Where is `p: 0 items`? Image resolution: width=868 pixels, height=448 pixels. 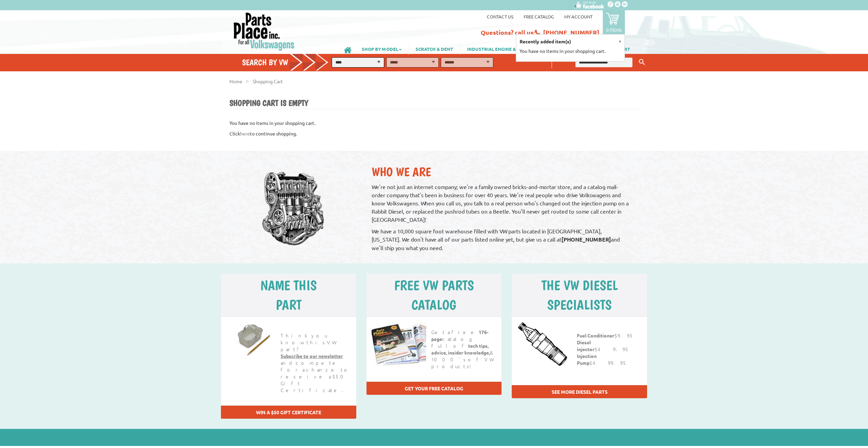
p: 0 items is located at coordinates (614, 29).